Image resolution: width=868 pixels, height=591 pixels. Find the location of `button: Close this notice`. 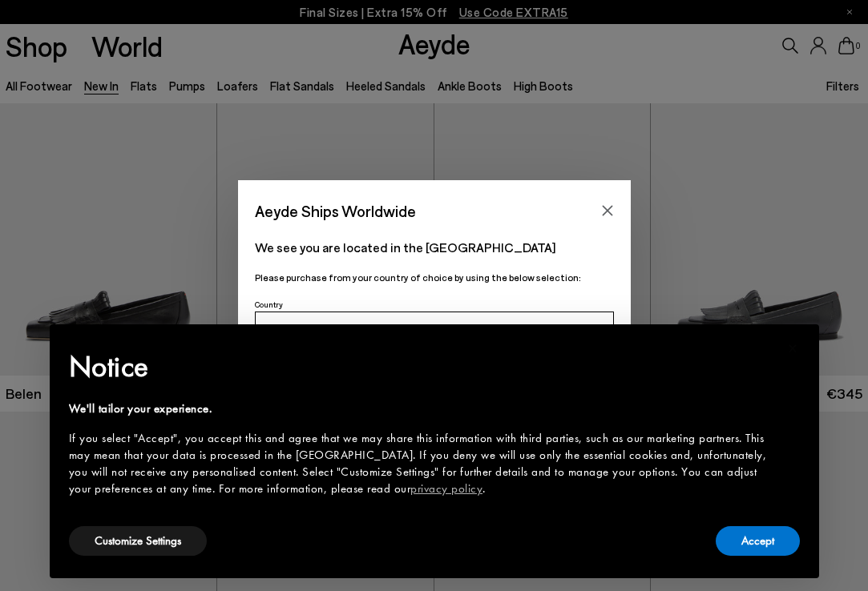

button: Close this notice is located at coordinates (793, 349).